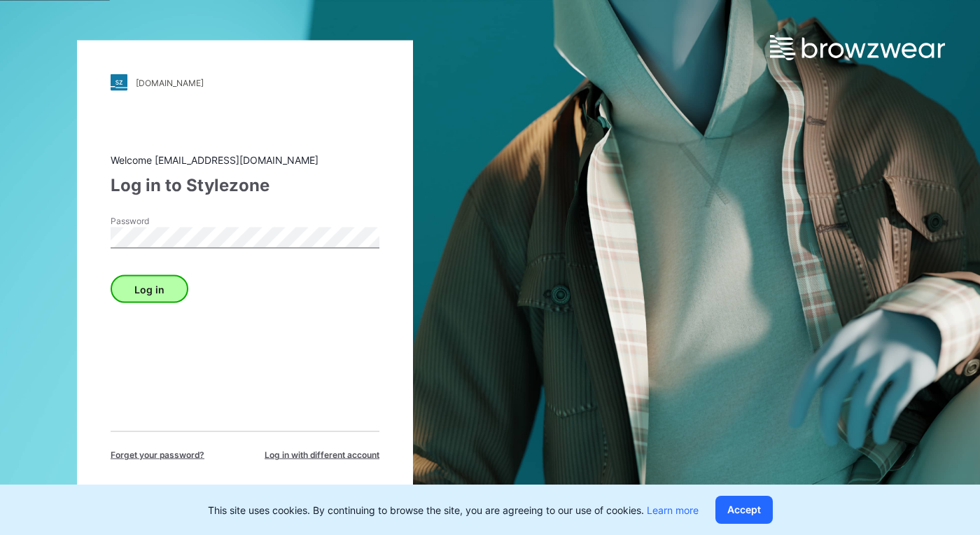  What do you see at coordinates (245, 186) in the screenshot?
I see `div: Log in to Stylezone` at bounding box center [245, 186].